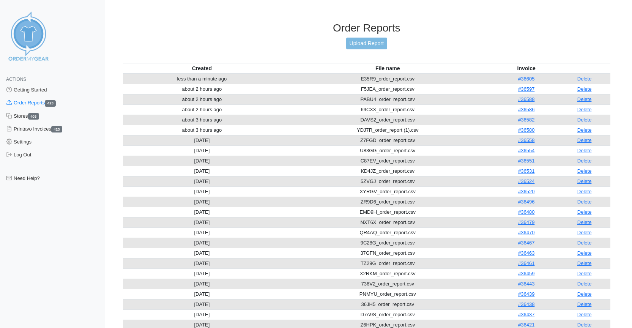 This screenshot has width=632, height=328. What do you see at coordinates (526, 243) in the screenshot?
I see `a: #36467` at bounding box center [526, 243].